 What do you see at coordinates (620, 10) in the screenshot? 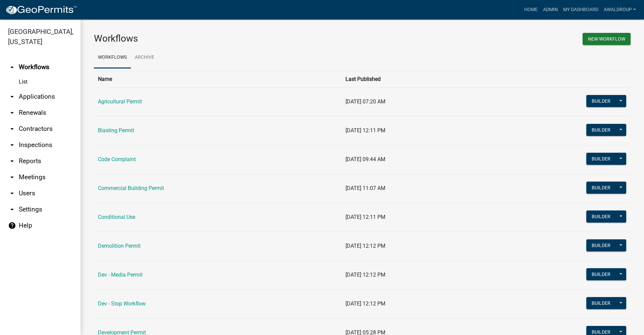
I see `a: awaldroup` at bounding box center [620, 10].